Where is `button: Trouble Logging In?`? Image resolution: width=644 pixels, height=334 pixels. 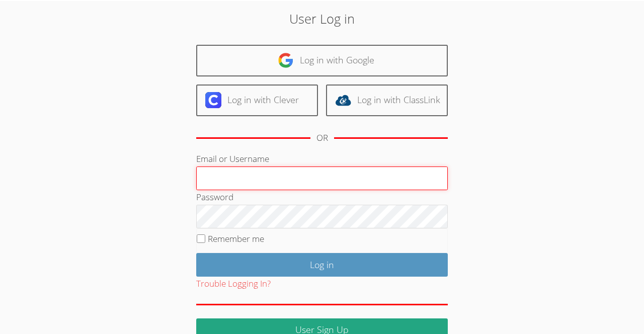 button: Trouble Logging In? is located at coordinates (233, 283).